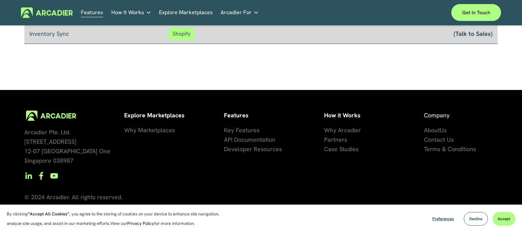 This screenshot has height=233, width=522. Describe the element at coordinates (47, 13) in the screenshot. I see `img: Arcadier` at that location.